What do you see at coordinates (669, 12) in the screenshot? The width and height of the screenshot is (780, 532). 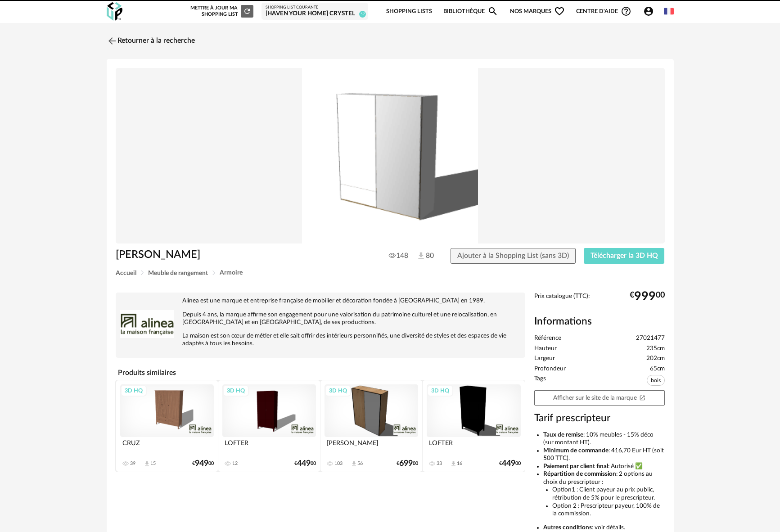 I see `img: fr` at bounding box center [669, 12].